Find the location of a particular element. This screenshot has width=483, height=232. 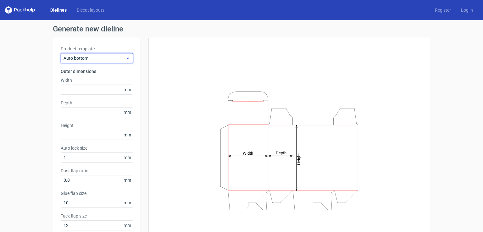

label: Auto lock size is located at coordinates (97, 148).